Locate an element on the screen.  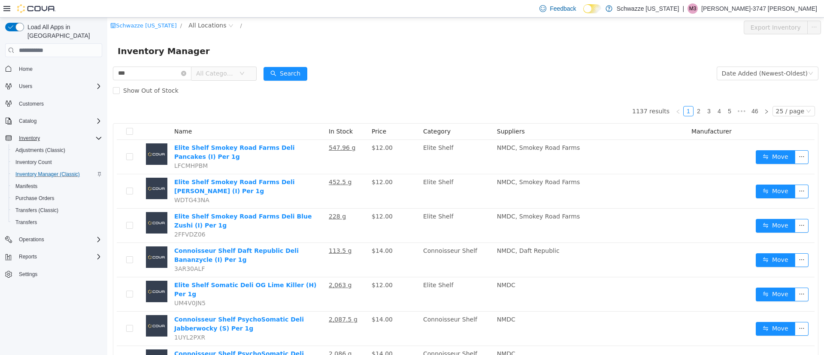
u: 2,086 g is located at coordinates (233, 336).